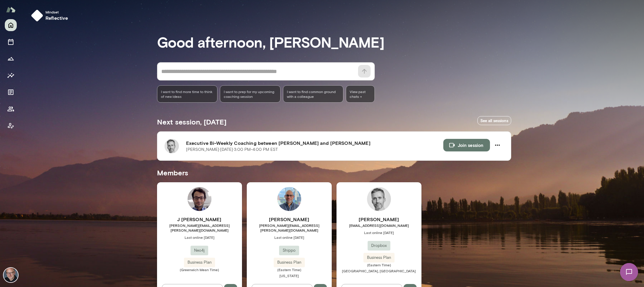 This screenshot has width=644, height=287. Describe the element at coordinates (494, 120) in the screenshot. I see `a: See all sessions` at that location.